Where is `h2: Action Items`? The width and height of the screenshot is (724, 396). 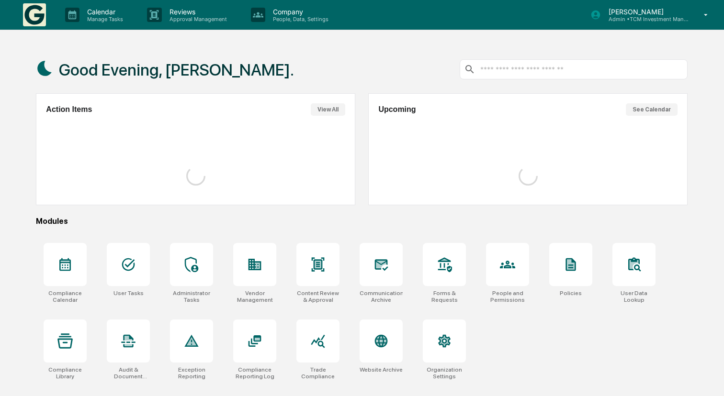
h2: Action Items is located at coordinates (69, 110).